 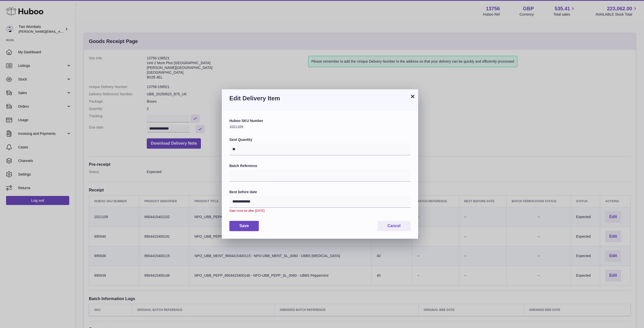 I want to click on label: Batch Reference, so click(x=320, y=166).